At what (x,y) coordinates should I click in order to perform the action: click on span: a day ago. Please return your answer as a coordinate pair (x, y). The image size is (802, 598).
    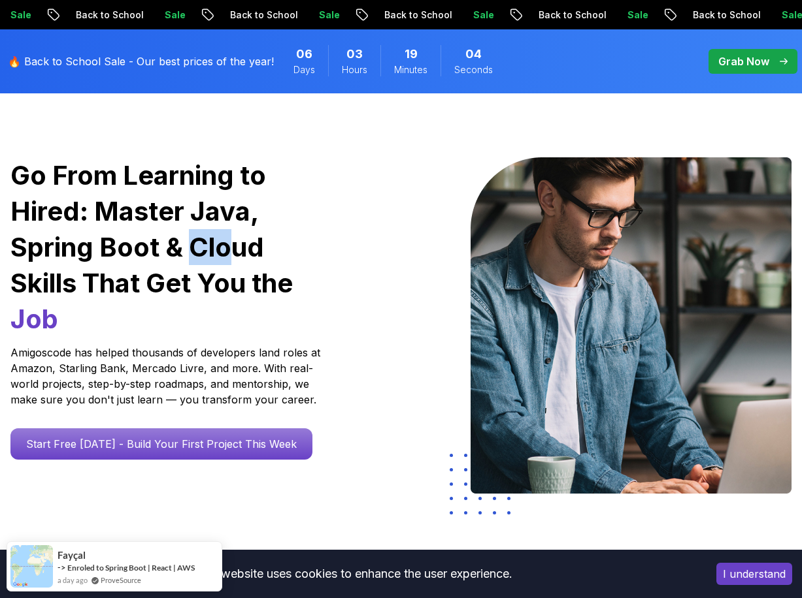
    Looking at the image, I should click on (73, 580).